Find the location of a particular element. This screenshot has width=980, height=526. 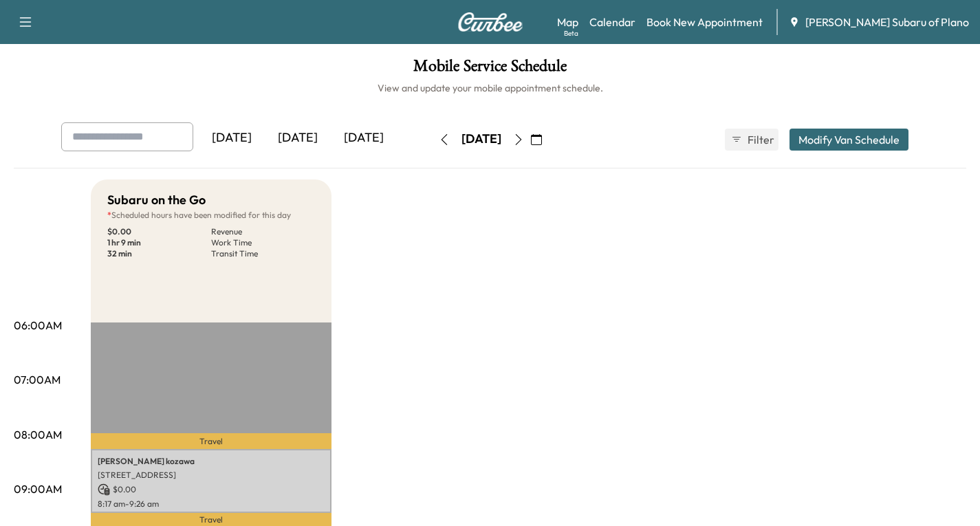

p: 08:00AM is located at coordinates (38, 435).